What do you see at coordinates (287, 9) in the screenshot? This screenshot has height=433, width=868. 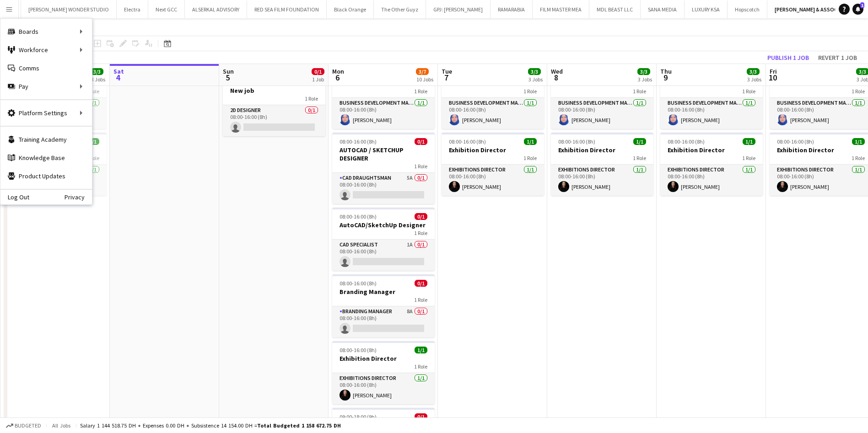 I see `button: RED SEA FILM FOUNDATION` at bounding box center [287, 9].